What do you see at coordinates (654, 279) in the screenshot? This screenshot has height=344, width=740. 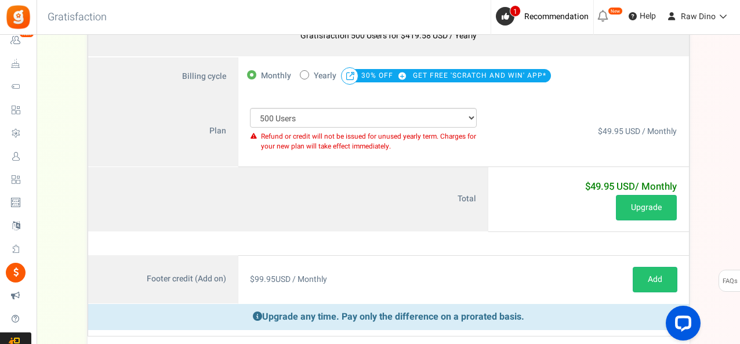 I see `a: Add` at bounding box center [654, 279].